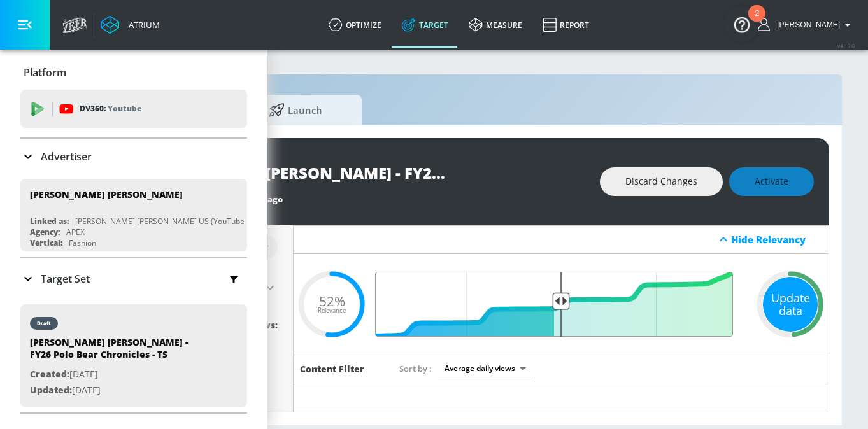 This screenshot has height=429, width=868. Describe the element at coordinates (82, 242) in the screenshot. I see `div: Fashion` at that location.